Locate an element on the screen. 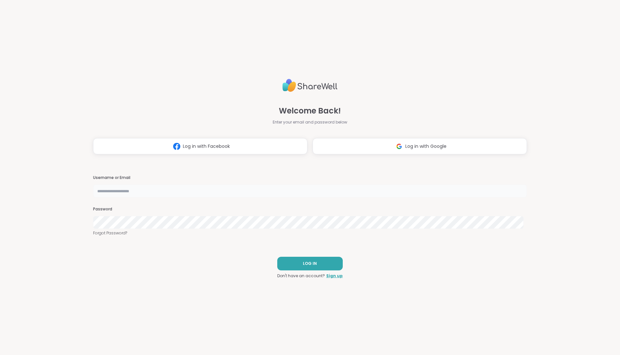 The width and height of the screenshot is (620, 355). h3: Username or Email is located at coordinates (310, 178).